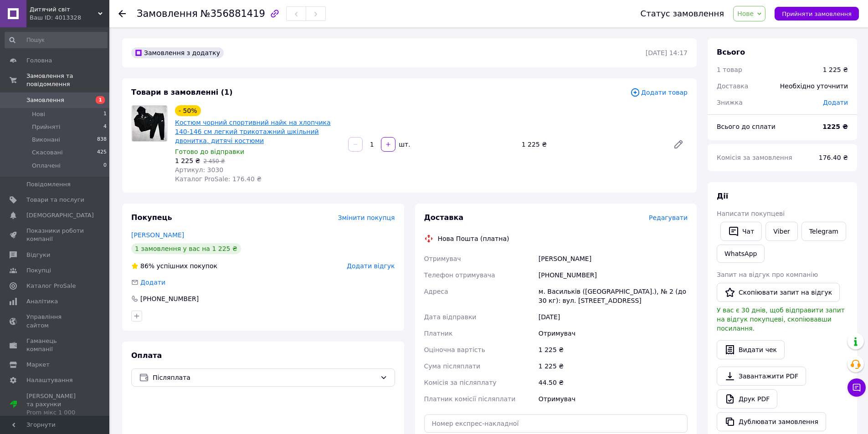  What do you see at coordinates (555, 424) in the screenshot?
I see `input: Номер експрес-накладної` at bounding box center [555, 424].